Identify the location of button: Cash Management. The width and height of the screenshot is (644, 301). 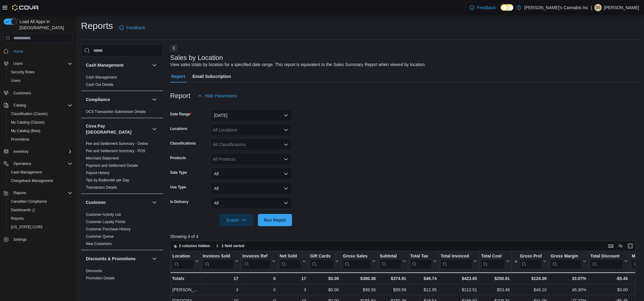
(40, 172).